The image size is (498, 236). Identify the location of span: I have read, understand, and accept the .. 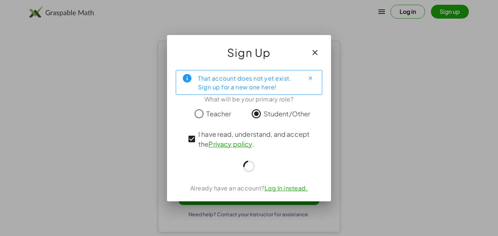
(255, 139).